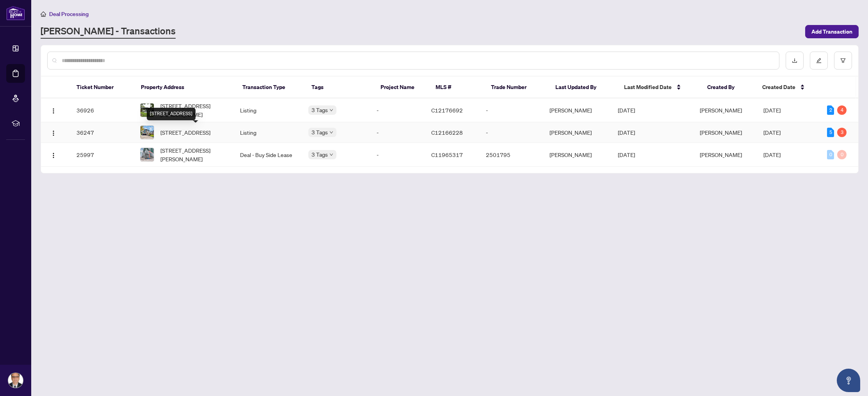 The width and height of the screenshot is (868, 396). Describe the element at coordinates (832, 32) in the screenshot. I see `button: Add Transaction` at that location.